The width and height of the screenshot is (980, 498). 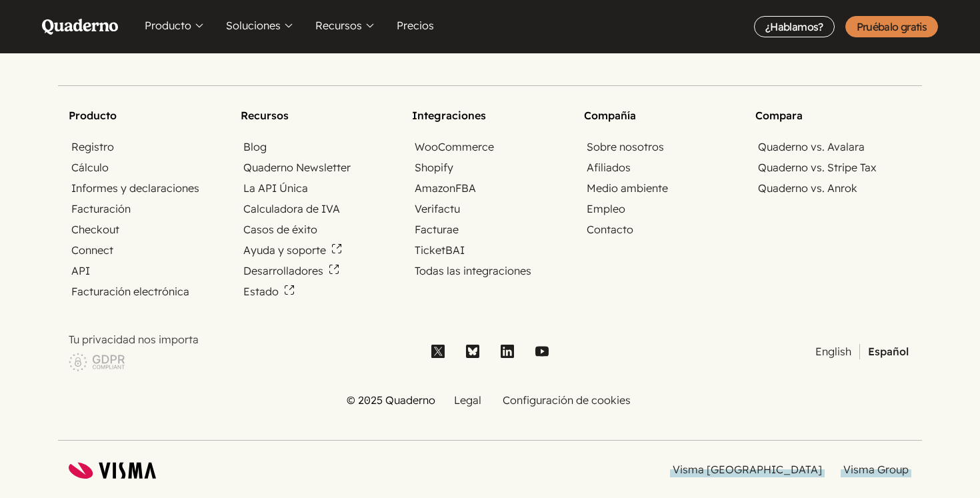 What do you see at coordinates (610, 229) in the screenshot?
I see `a: Contacto` at bounding box center [610, 229].